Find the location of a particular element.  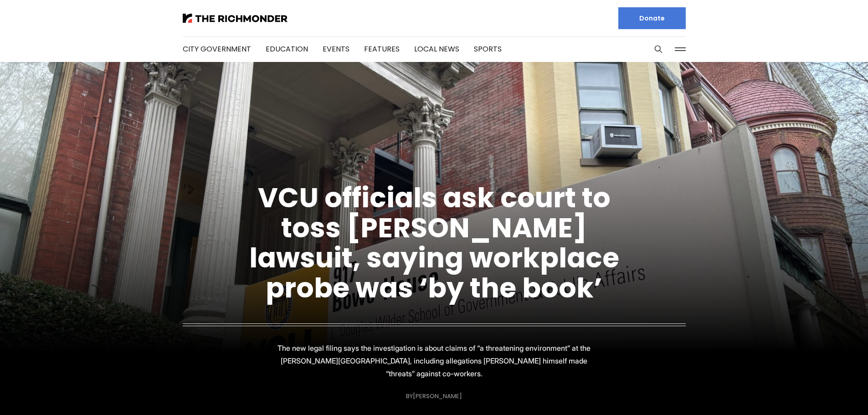

a: Features is located at coordinates (382, 49).